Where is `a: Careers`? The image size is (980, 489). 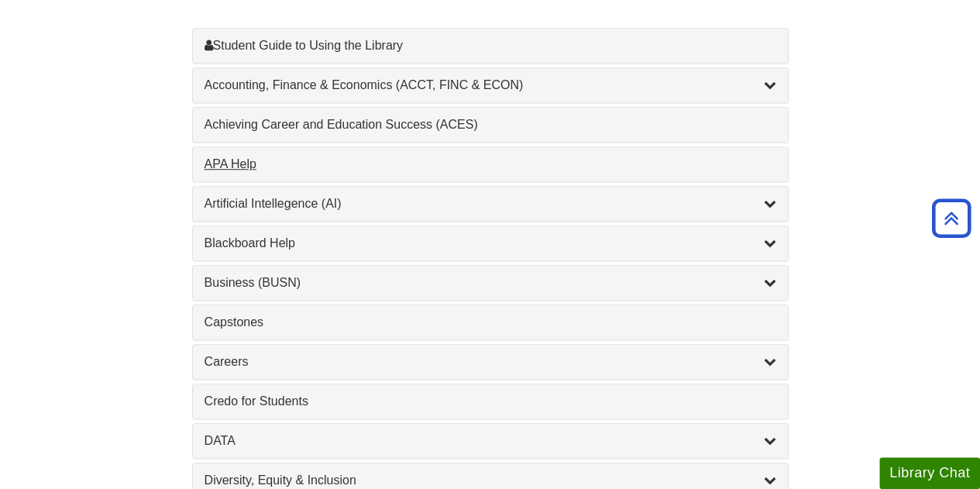
a: Careers is located at coordinates (491, 362).